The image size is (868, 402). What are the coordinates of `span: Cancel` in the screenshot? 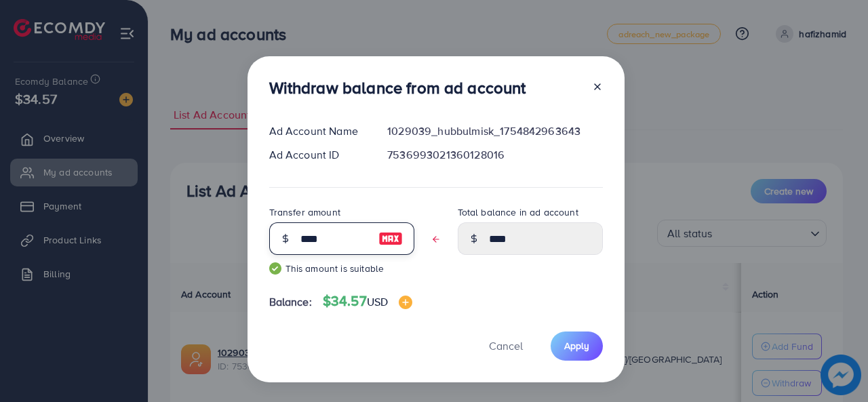 It's located at (506, 345).